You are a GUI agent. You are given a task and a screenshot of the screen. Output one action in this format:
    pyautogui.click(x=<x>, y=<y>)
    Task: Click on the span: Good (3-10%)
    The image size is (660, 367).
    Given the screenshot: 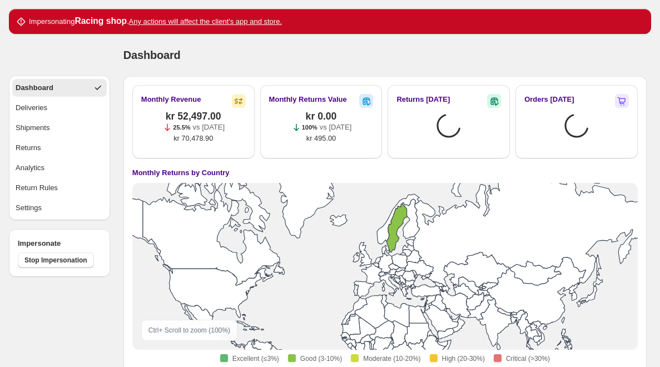 What is the action you would take?
    pyautogui.click(x=321, y=359)
    